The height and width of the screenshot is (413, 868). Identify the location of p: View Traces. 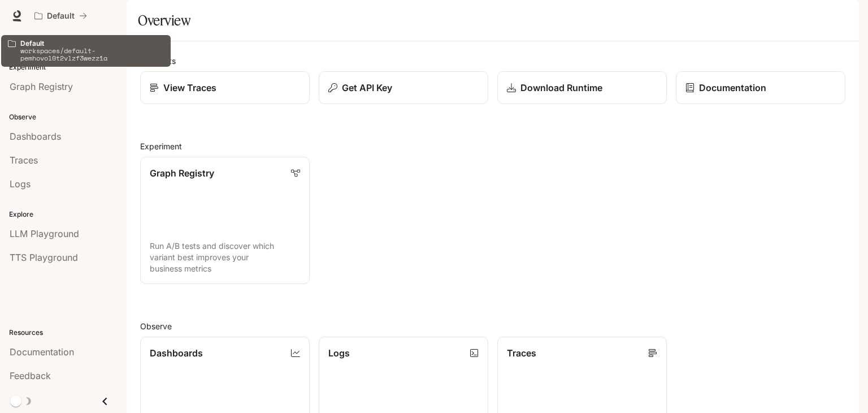
(190, 88).